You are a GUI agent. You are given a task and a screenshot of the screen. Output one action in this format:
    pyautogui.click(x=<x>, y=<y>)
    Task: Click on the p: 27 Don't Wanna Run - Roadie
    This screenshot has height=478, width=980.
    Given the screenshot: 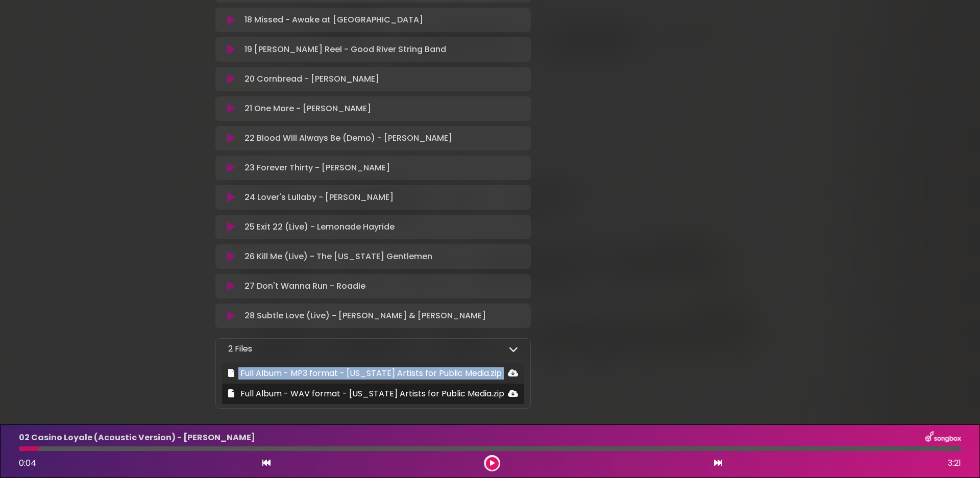 What is the action you would take?
    pyautogui.click(x=304, y=286)
    